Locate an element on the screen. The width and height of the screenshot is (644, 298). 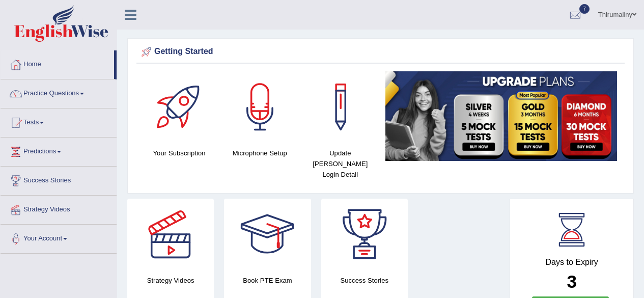
img: small5.jpg is located at coordinates (501, 116).